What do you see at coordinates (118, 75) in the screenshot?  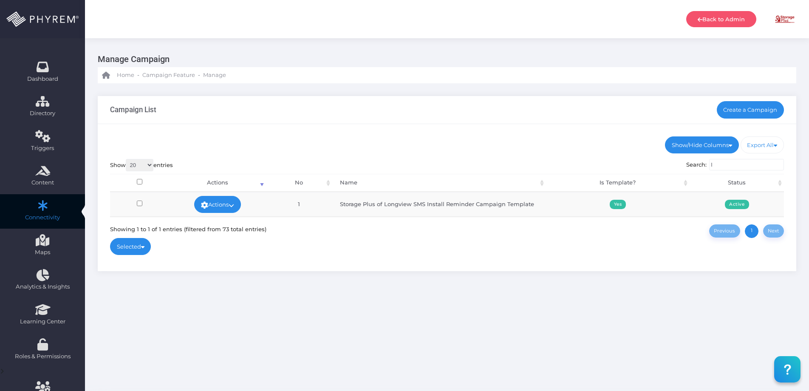 I see `a: Home` at bounding box center [118, 75].